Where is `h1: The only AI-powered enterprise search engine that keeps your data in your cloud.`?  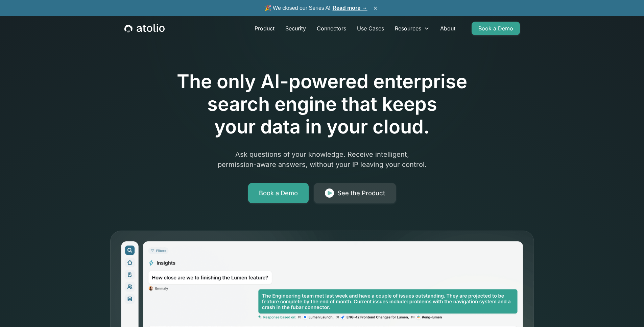
h1: The only AI-powered enterprise search engine that keeps your data in your cloud. is located at coordinates (322, 104).